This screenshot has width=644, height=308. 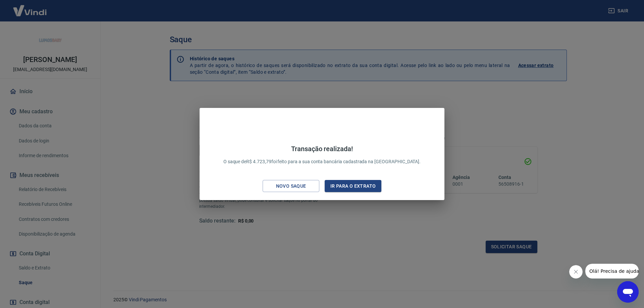 I want to click on span: Olá! Precisa de ajuda?, so click(x=30, y=7).